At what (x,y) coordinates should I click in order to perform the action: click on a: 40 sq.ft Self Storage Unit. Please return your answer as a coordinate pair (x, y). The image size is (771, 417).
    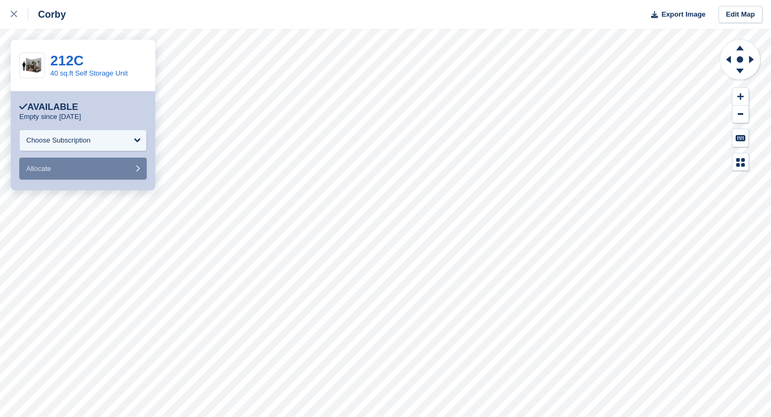
    Looking at the image, I should click on (89, 73).